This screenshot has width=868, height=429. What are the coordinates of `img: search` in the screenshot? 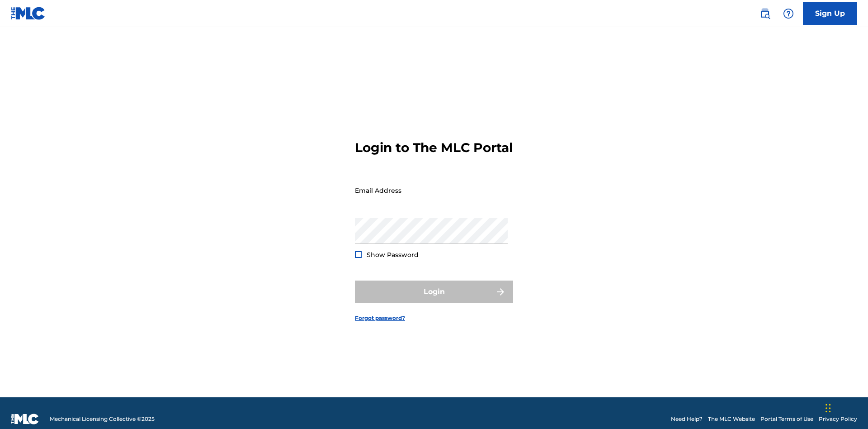 It's located at (765, 13).